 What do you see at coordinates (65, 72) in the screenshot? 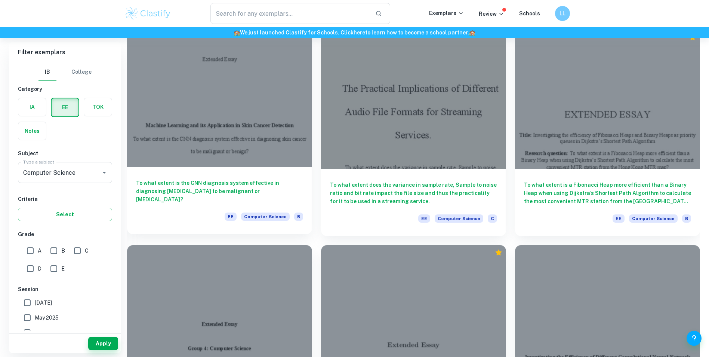
I see `div: Filter type choice` at bounding box center [65, 72].